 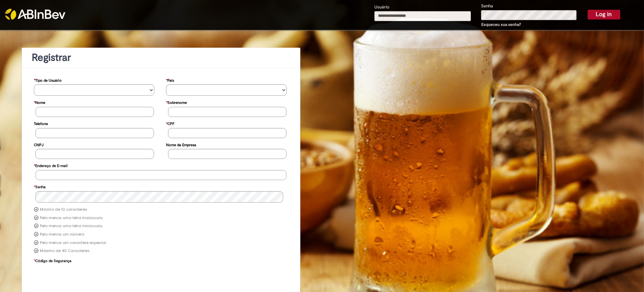 I want to click on label: Máximo de 40 Caracteres., so click(x=65, y=251).